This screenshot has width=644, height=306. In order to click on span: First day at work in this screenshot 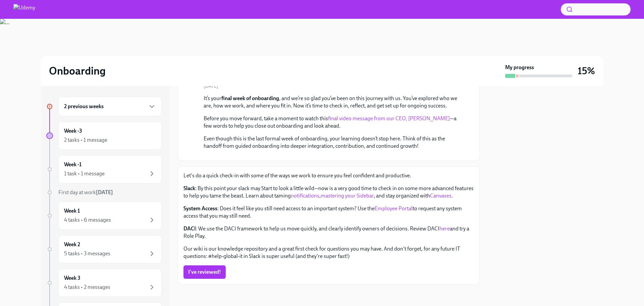, I will do `click(86, 192)`.